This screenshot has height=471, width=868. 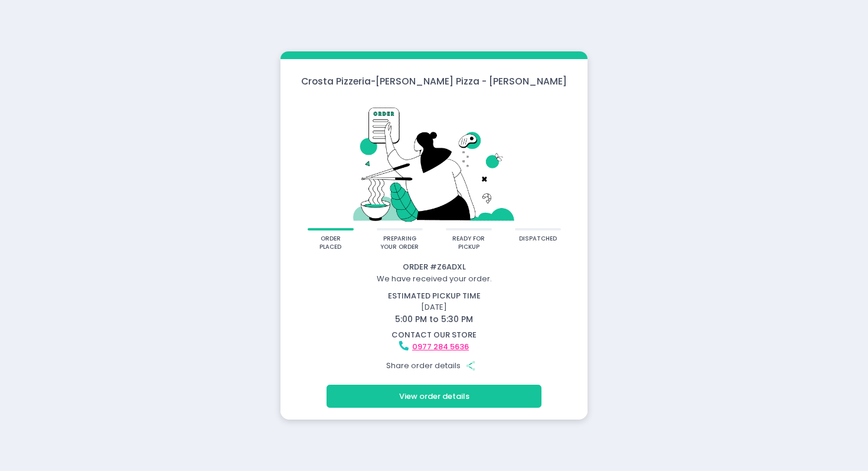 I want to click on div: preparing your order, so click(x=399, y=243).